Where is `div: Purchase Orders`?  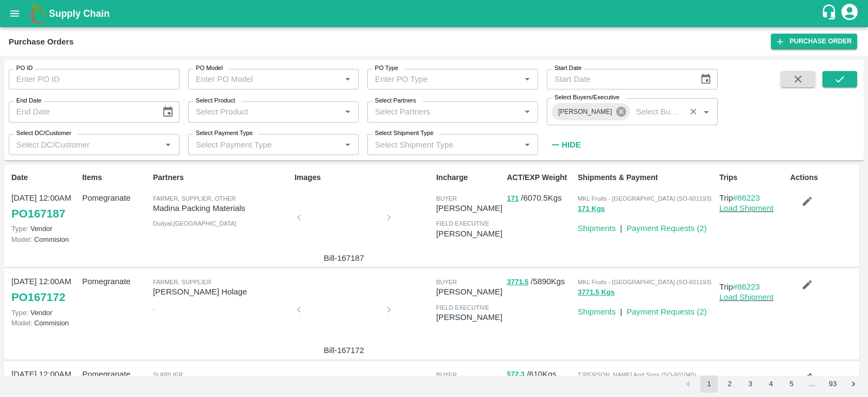 div: Purchase Orders is located at coordinates (41, 41).